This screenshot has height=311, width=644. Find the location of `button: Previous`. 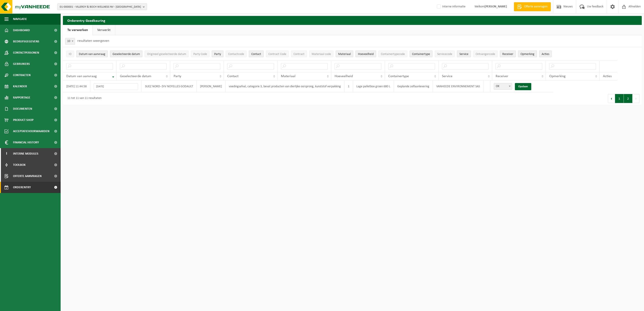

button: Previous is located at coordinates (611, 99).